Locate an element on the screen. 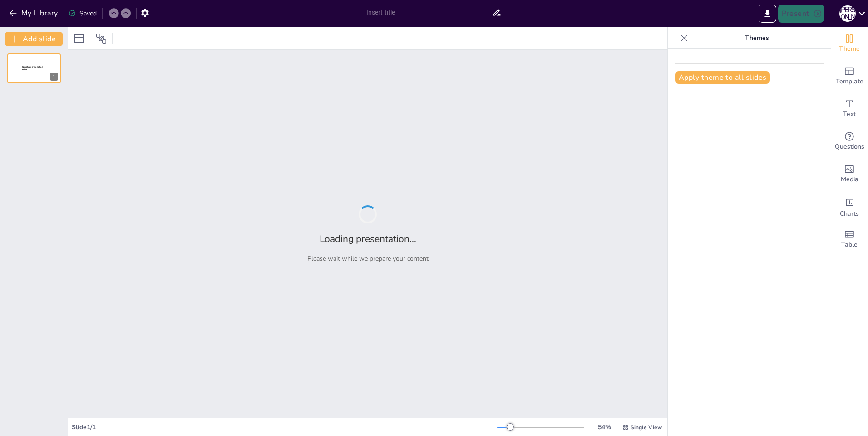 The height and width of the screenshot is (436, 868). div: Slide 1 / 1 is located at coordinates (284, 427).